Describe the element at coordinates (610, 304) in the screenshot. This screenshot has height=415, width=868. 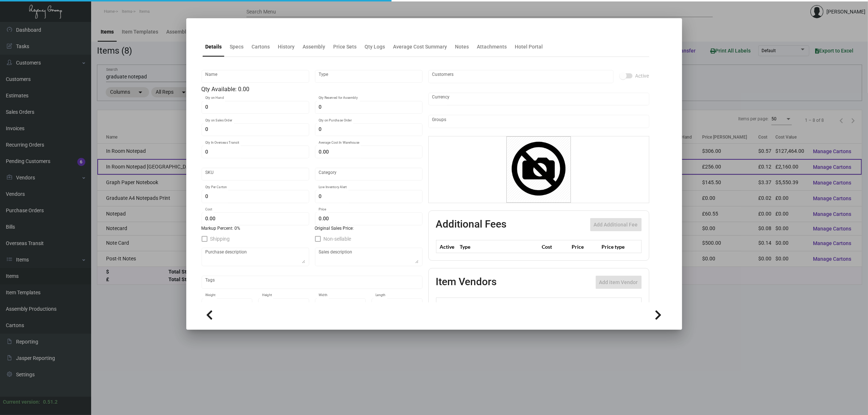
I see `th: SKU` at that location.